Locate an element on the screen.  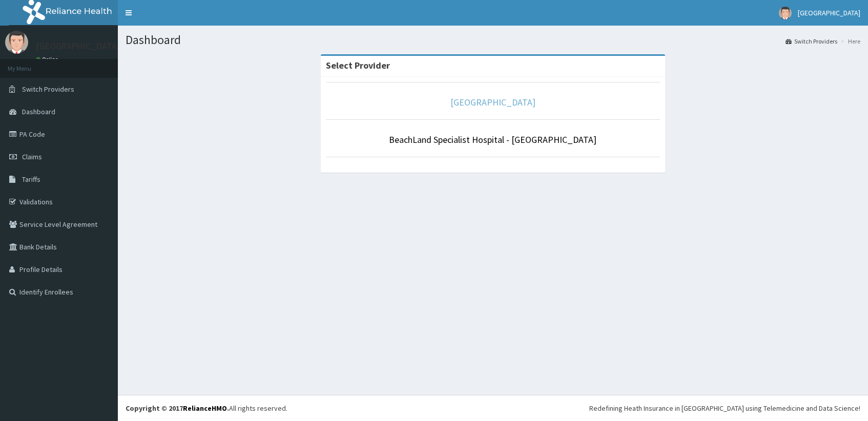
span: Tariffs is located at coordinates (31, 179).